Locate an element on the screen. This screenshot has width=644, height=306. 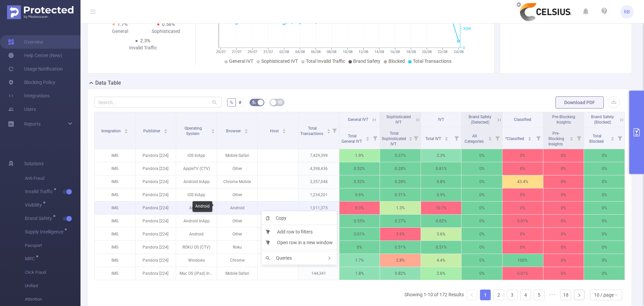
span: Total Blocked is located at coordinates (597, 138).